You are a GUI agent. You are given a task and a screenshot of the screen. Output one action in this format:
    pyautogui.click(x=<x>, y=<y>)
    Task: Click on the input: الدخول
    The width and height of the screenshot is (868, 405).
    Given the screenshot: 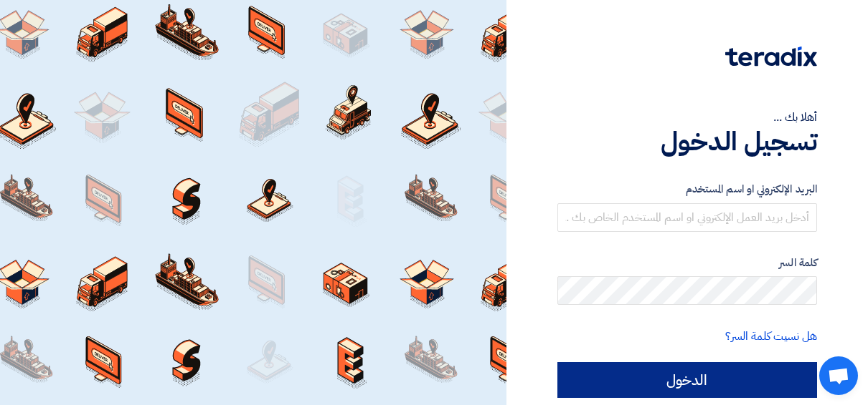 What is the action you would take?
    pyautogui.click(x=687, y=380)
    